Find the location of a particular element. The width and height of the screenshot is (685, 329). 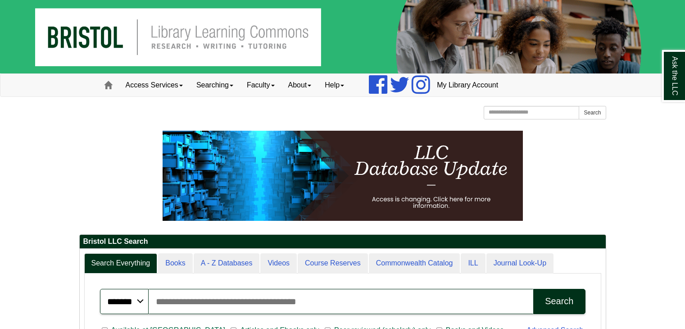

a: Faculty is located at coordinates (261, 85).